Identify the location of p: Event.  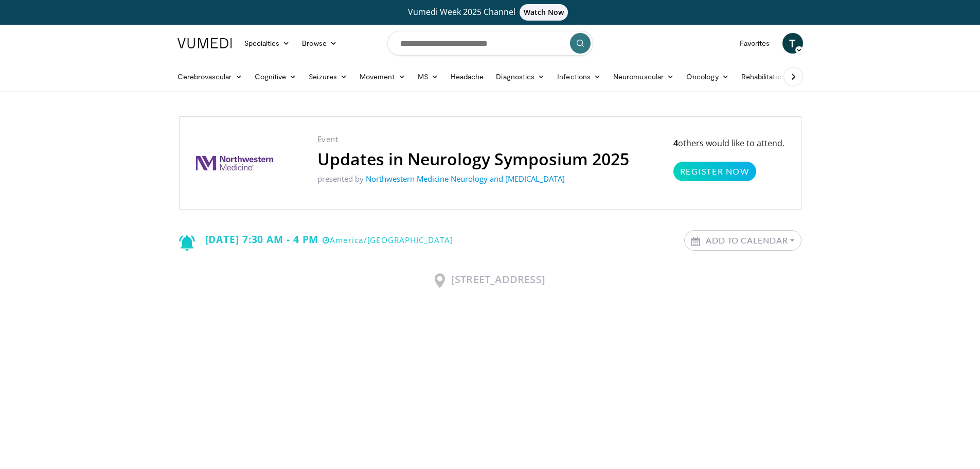
(473, 139).